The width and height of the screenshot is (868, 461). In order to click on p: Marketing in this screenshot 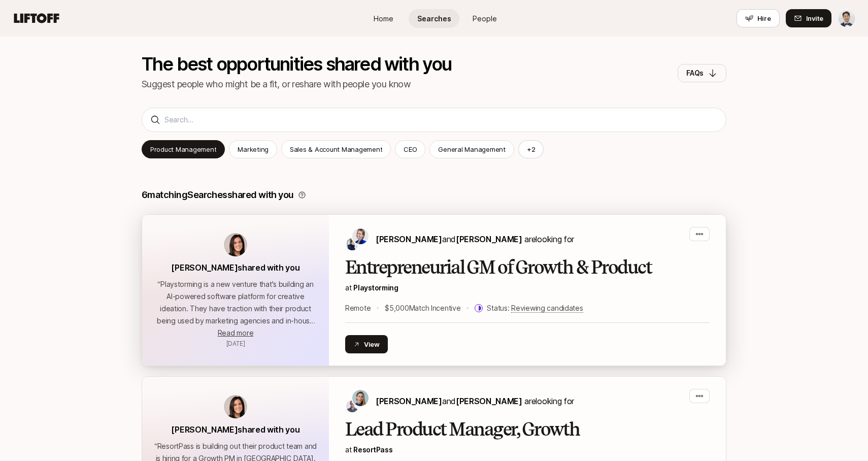, I will do `click(253, 149)`.